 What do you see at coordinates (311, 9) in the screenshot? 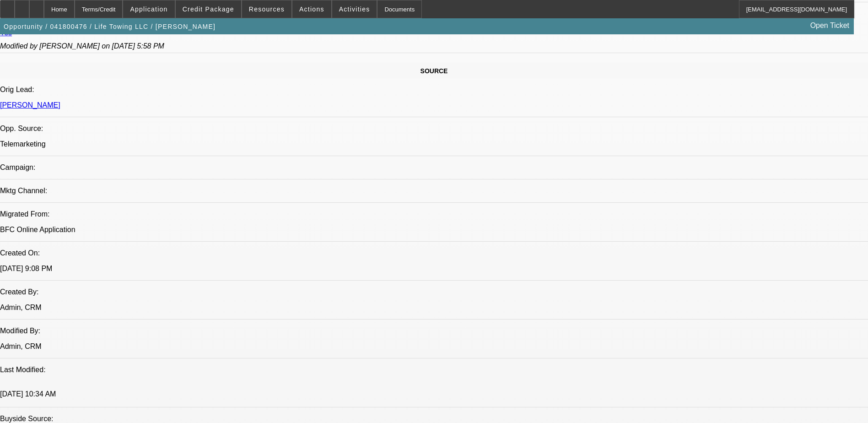
I see `button: Actions` at bounding box center [311, 9].